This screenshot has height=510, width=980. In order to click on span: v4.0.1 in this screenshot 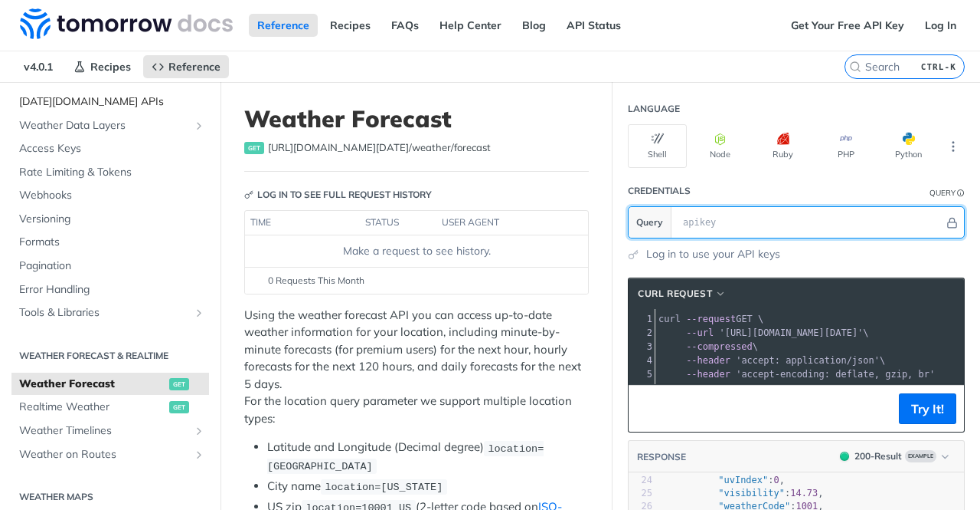, I will do `click(38, 67)`.